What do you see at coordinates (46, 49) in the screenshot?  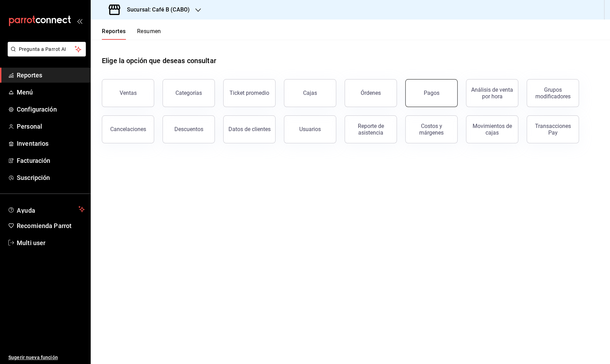 I see `span: Pregunta a Parrot AI` at bounding box center [46, 49].